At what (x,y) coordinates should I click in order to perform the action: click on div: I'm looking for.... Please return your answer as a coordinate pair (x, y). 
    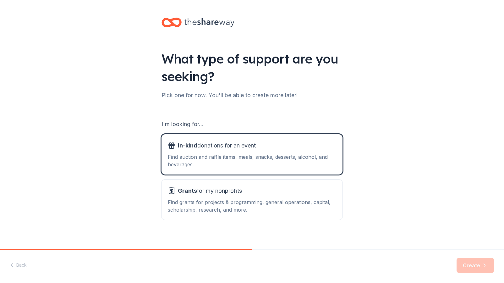
    Looking at the image, I should click on (252, 124).